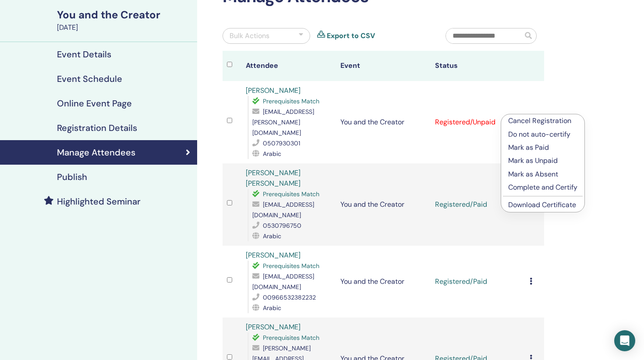 The width and height of the screenshot is (644, 360). What do you see at coordinates (289, 66) in the screenshot?
I see `th: Attendee` at bounding box center [289, 66].